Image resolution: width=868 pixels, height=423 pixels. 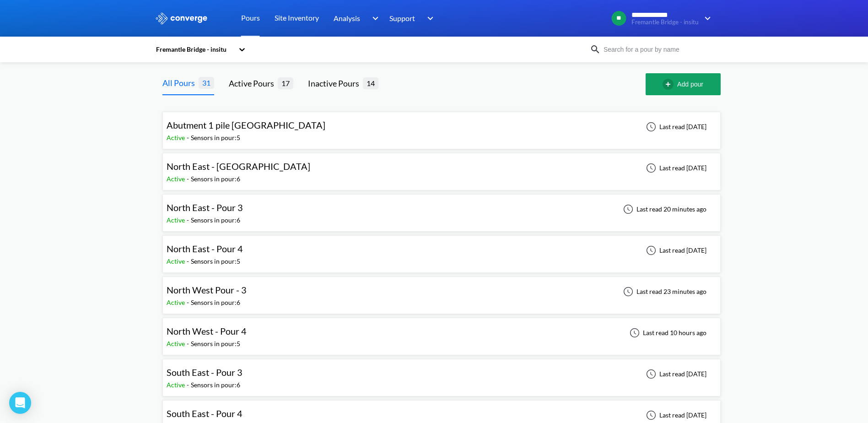 I want to click on span: 17, so click(x=285, y=83).